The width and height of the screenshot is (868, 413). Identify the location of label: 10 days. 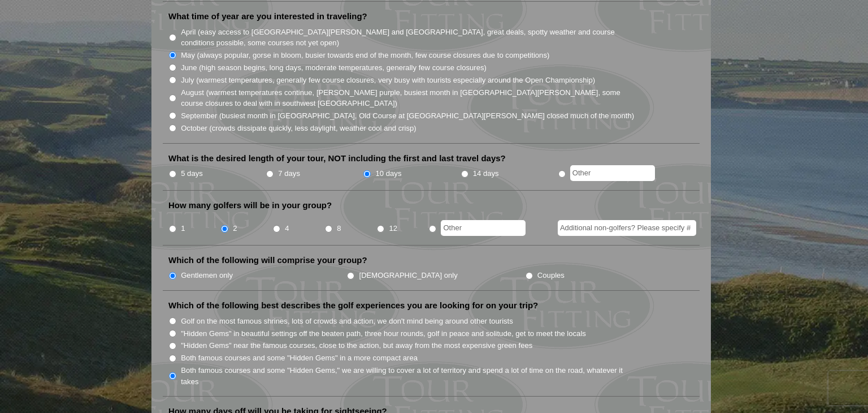
(389, 174).